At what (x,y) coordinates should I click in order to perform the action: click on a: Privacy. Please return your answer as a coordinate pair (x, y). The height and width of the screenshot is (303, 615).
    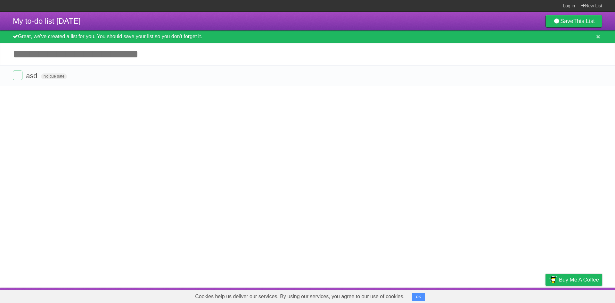
    Looking at the image, I should click on (545, 295).